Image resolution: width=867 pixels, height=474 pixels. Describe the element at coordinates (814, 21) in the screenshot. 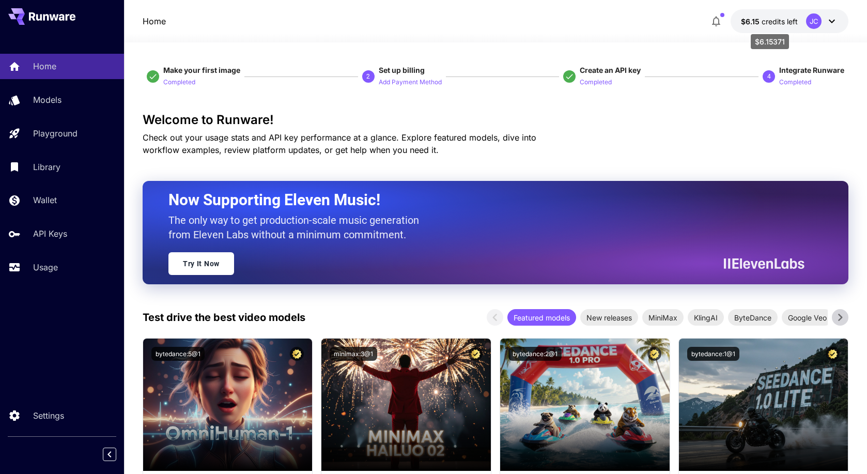

I see `div: JC` at that location.